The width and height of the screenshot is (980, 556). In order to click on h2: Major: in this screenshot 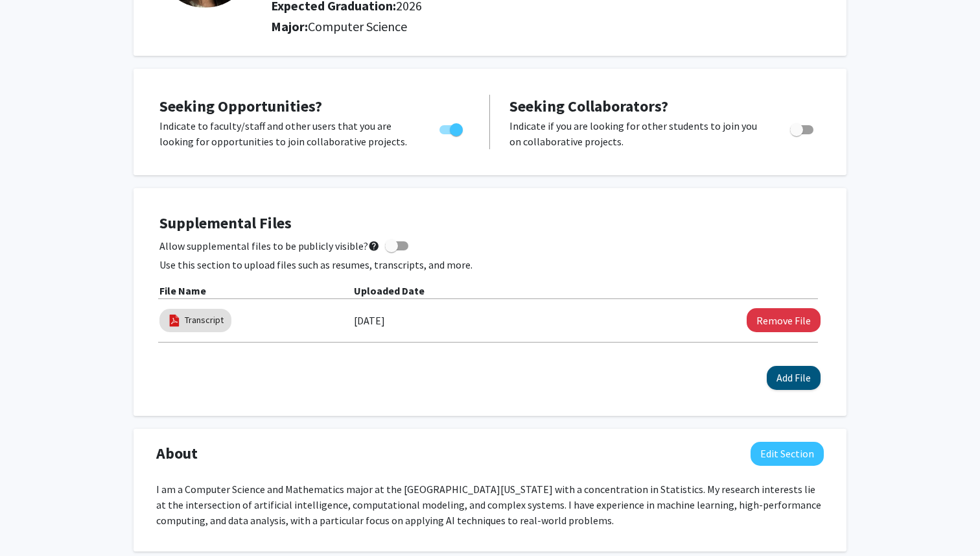, I will do `click(547, 26)`.